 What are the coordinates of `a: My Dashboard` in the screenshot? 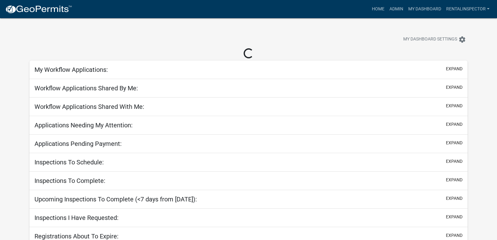 It's located at (424, 9).